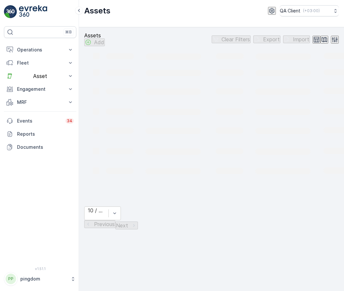  I want to click on button: Operations, so click(40, 50).